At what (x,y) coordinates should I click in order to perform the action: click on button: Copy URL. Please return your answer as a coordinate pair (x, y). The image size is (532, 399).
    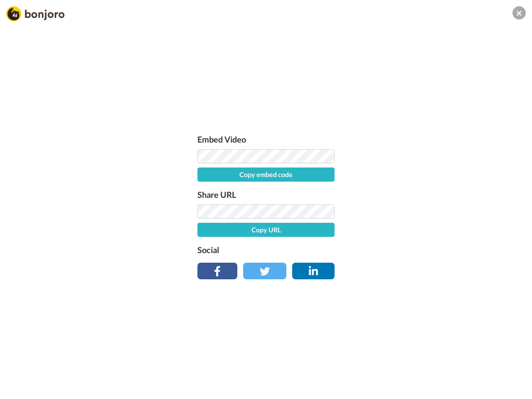
    Looking at the image, I should click on (266, 230).